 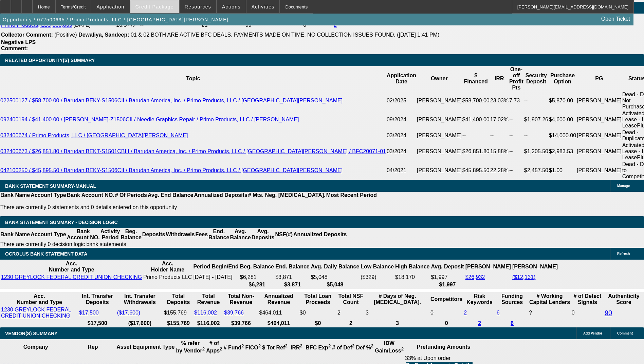 What do you see at coordinates (536, 171) in the screenshot?
I see `td: $2,457.50` at bounding box center [536, 171].